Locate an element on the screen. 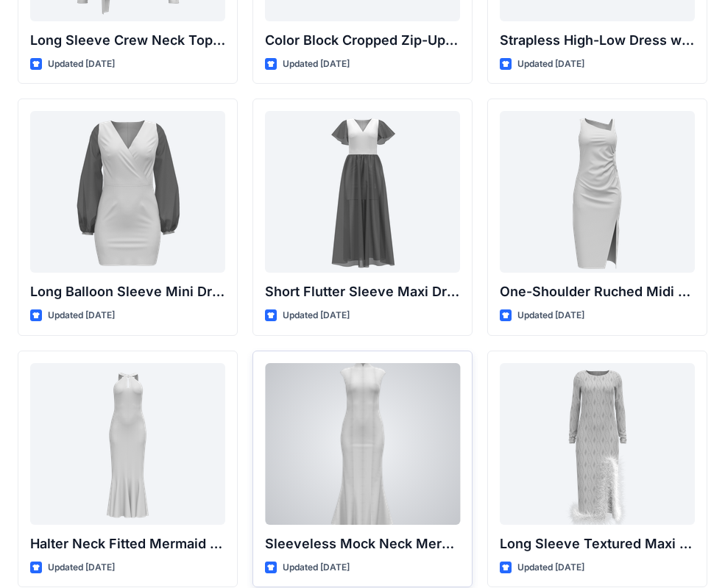 This screenshot has height=588, width=725. p: Color Block Cropped Zip-Up Jacket with Sheer Sleeves is located at coordinates (362, 40).